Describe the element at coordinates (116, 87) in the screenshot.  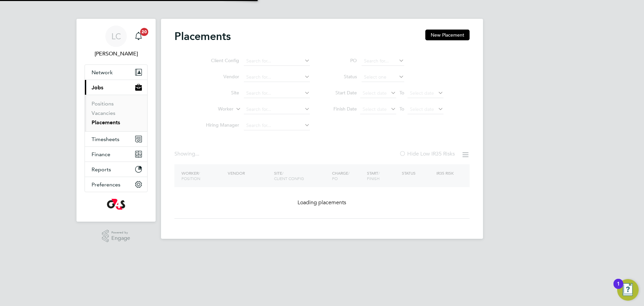
I see `button: Jobs` at that location.